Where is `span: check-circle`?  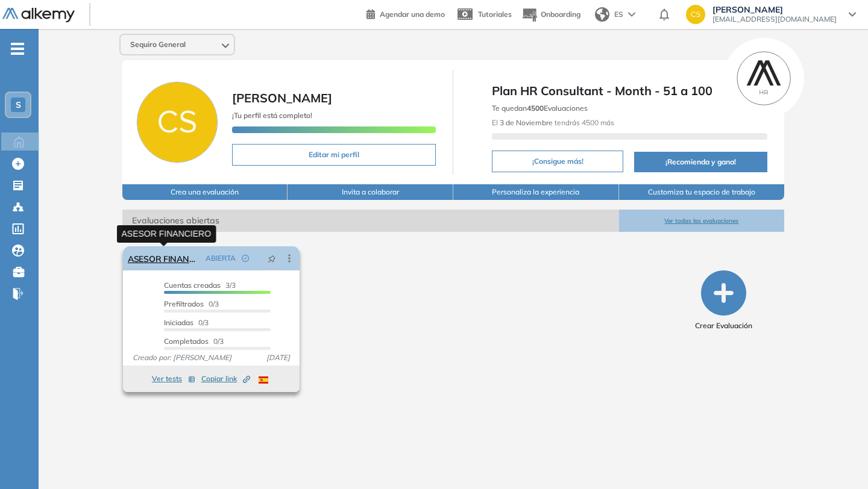
span: check-circle is located at coordinates (245, 258).